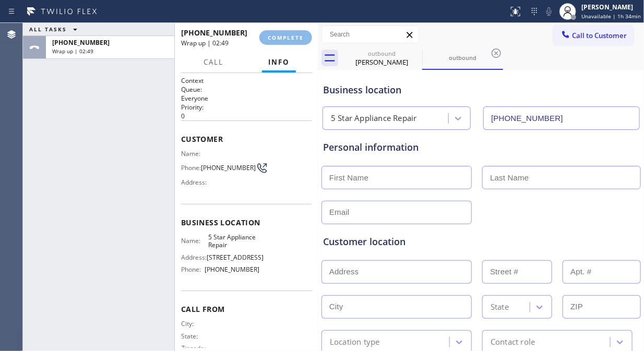 This screenshot has width=644, height=351. I want to click on div: State, so click(500, 306).